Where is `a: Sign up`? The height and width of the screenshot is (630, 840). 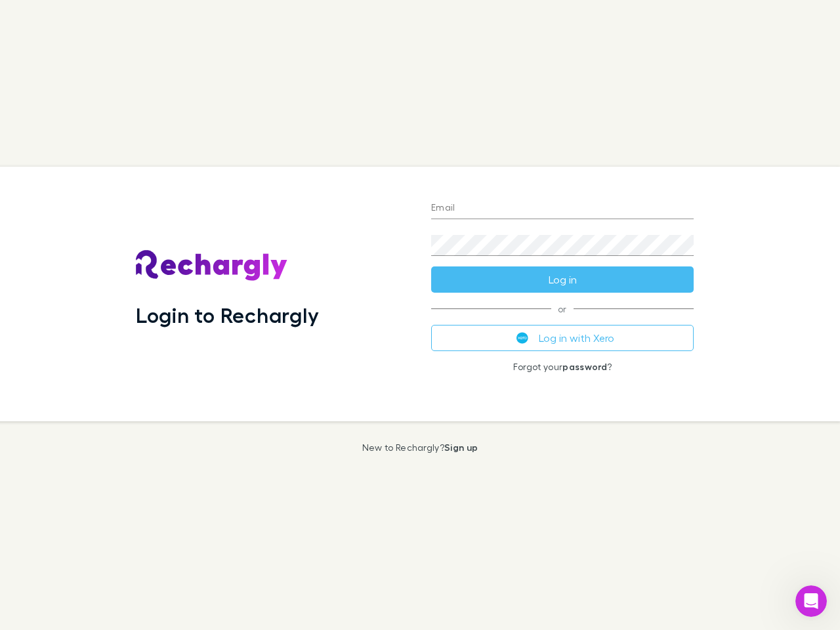
a: Sign up is located at coordinates (460, 447).